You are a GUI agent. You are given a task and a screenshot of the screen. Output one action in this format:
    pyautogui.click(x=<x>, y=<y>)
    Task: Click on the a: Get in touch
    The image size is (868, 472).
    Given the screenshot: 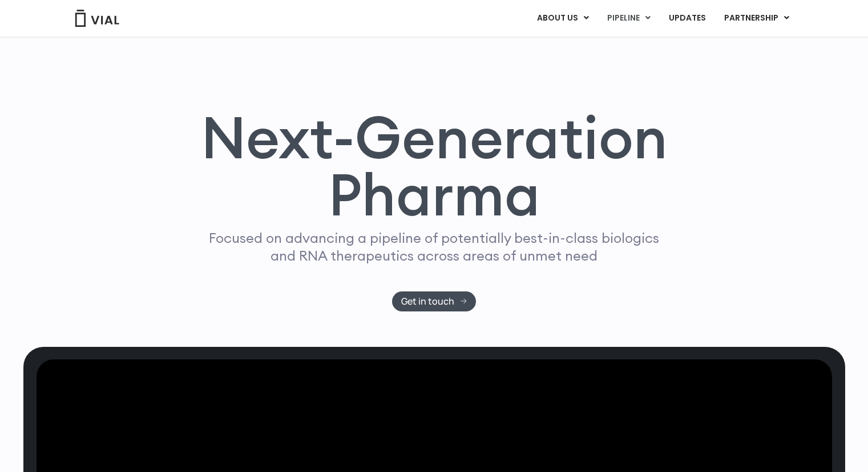 What is the action you would take?
    pyautogui.click(x=434, y=301)
    